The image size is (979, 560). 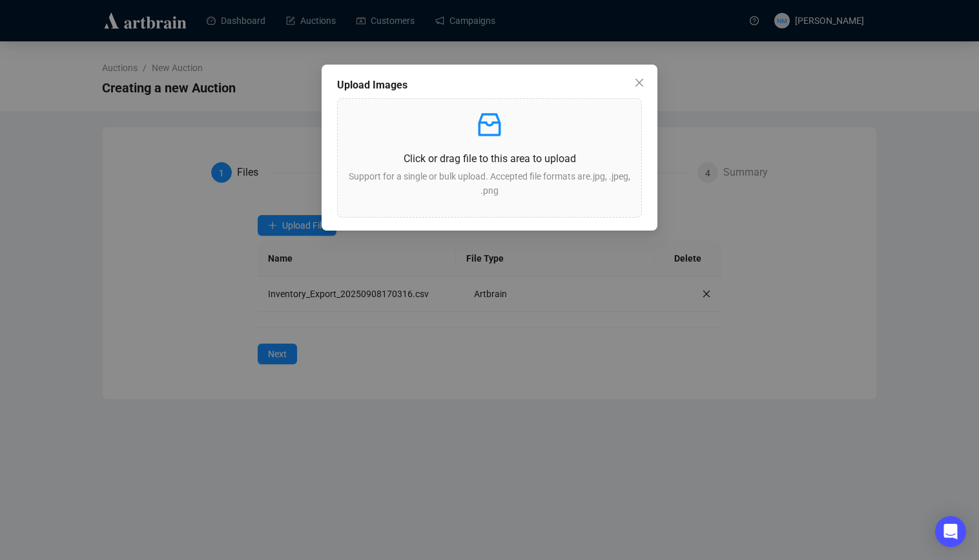 What do you see at coordinates (640, 82) in the screenshot?
I see `span: close` at bounding box center [640, 82].